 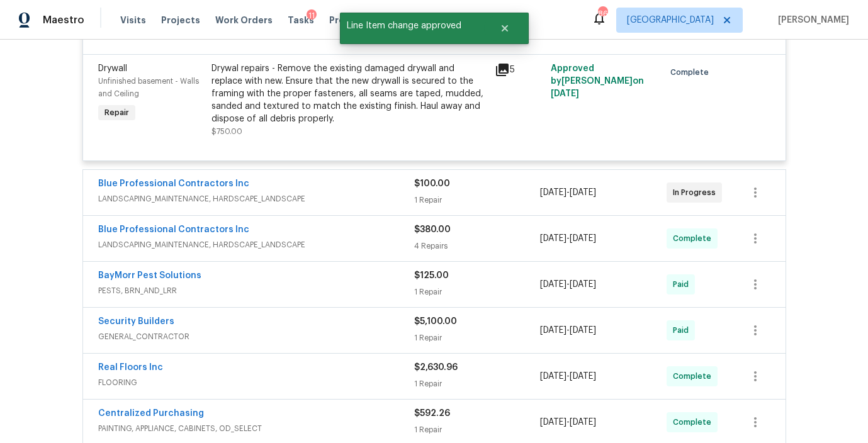 I want to click on a: Security Builders, so click(x=136, y=322).